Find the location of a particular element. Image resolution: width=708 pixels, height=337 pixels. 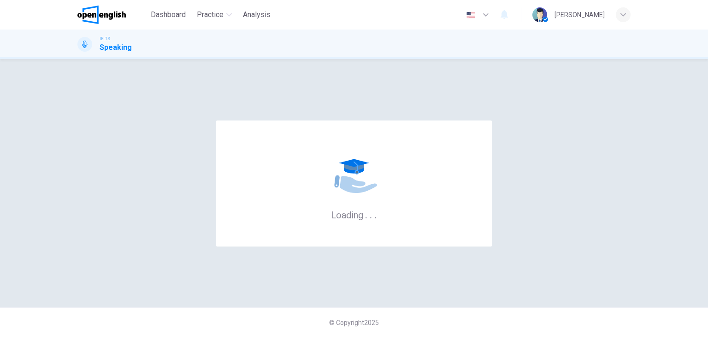

span: Practice is located at coordinates (210, 15).